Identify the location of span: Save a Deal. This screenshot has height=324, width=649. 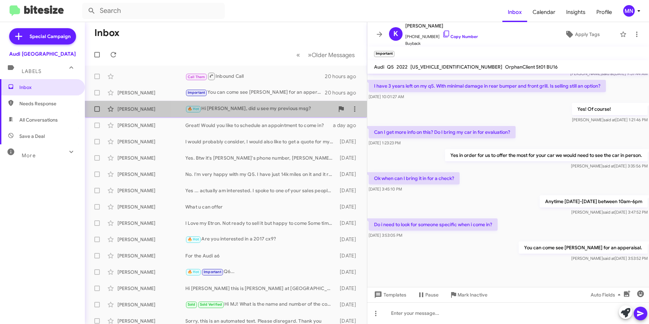
(32, 136).